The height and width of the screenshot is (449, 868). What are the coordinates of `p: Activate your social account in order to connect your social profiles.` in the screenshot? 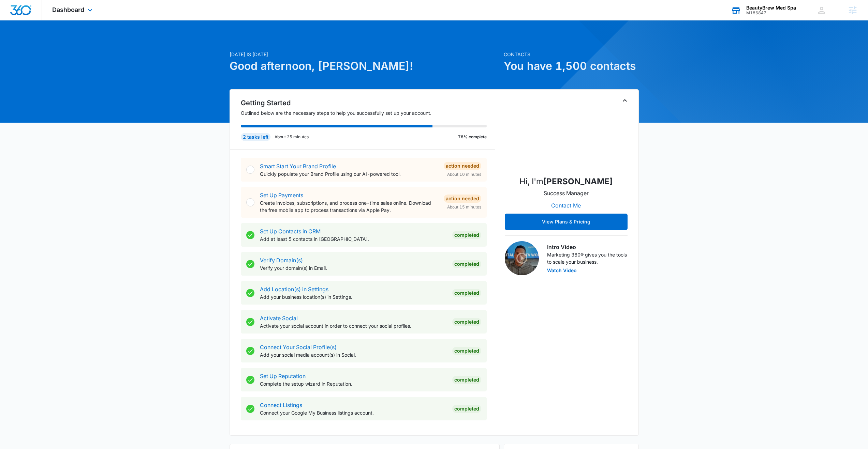 It's located at (354, 326).